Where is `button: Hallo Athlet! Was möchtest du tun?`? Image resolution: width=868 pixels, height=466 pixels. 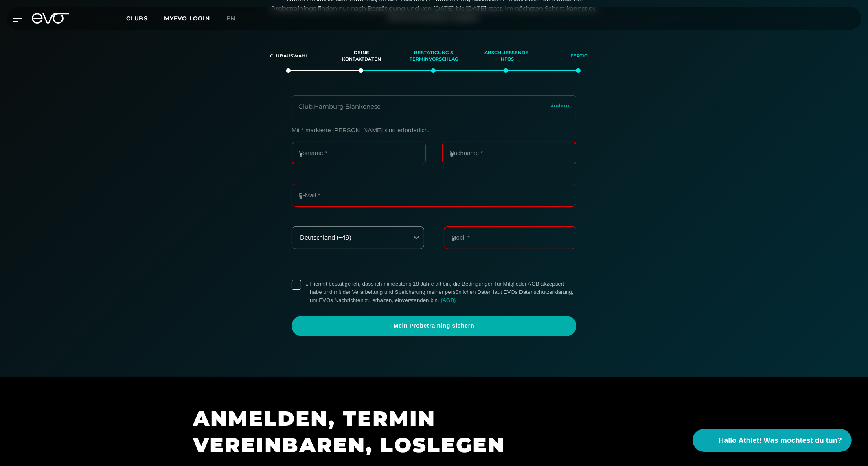 button: Hallo Athlet! Was möchtest du tun? is located at coordinates (772, 440).